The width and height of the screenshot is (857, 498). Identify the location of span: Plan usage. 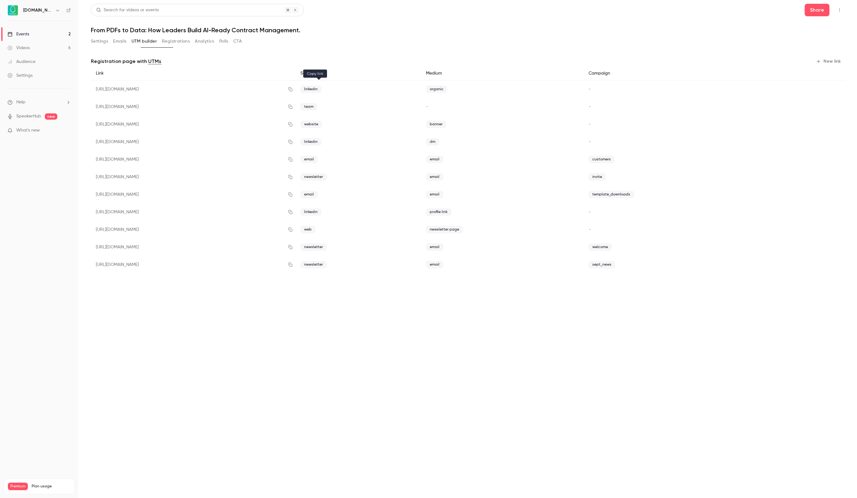
(51, 486).